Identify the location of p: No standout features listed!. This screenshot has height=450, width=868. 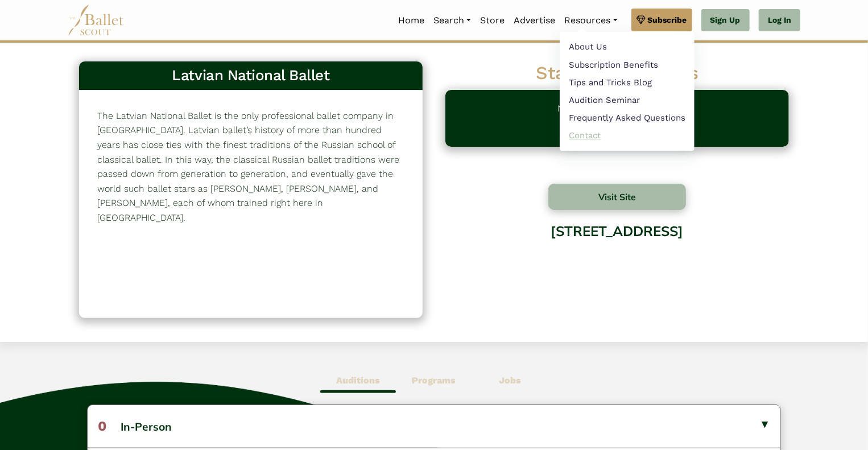
(617, 118).